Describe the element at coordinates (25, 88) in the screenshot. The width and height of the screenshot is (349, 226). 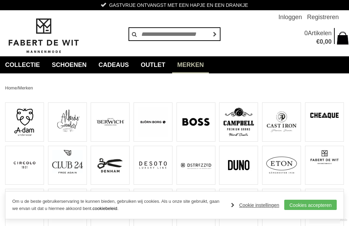
I see `span: Merken` at that location.